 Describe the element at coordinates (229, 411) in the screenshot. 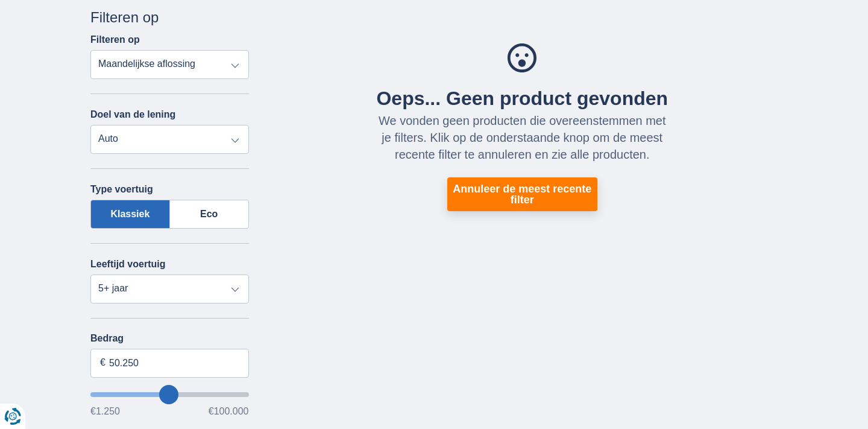

I see `span: €100.000` at that location.